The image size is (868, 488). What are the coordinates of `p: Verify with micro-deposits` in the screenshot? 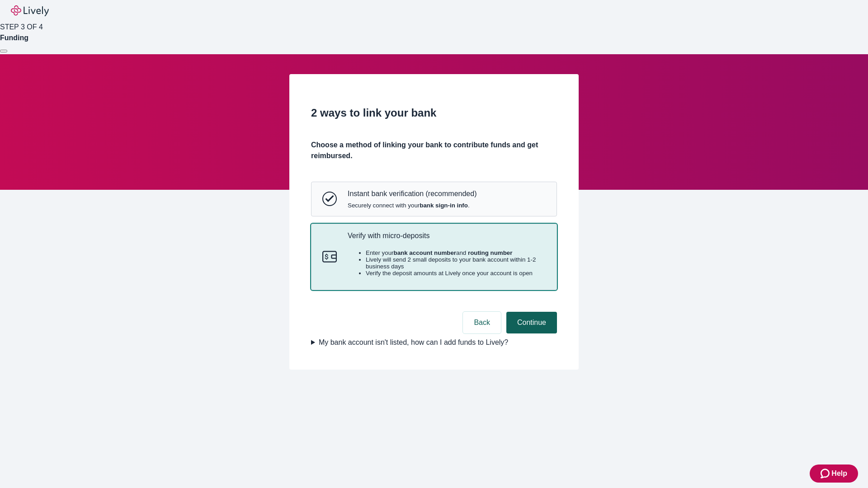 It's located at (447, 236).